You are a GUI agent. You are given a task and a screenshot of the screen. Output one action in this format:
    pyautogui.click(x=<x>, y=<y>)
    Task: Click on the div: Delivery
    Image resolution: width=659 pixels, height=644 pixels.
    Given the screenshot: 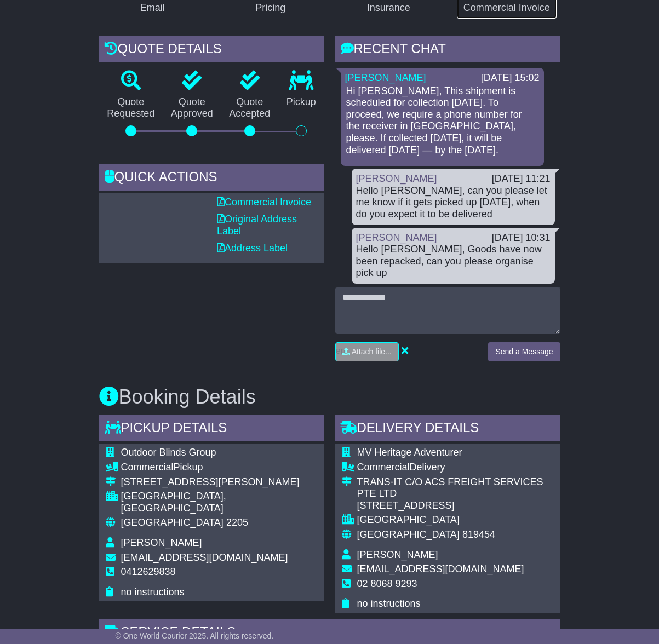 What is the action you would take?
    pyautogui.click(x=455, y=468)
    